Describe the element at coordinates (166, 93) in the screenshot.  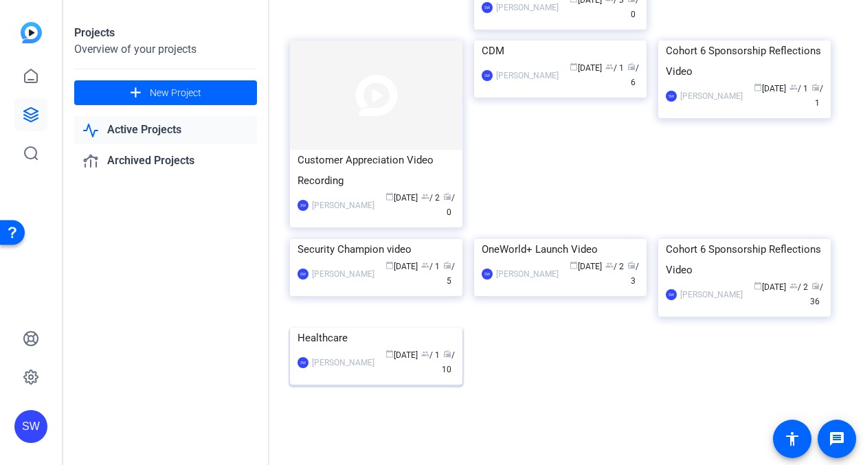
I see `button: New Project` at that location.